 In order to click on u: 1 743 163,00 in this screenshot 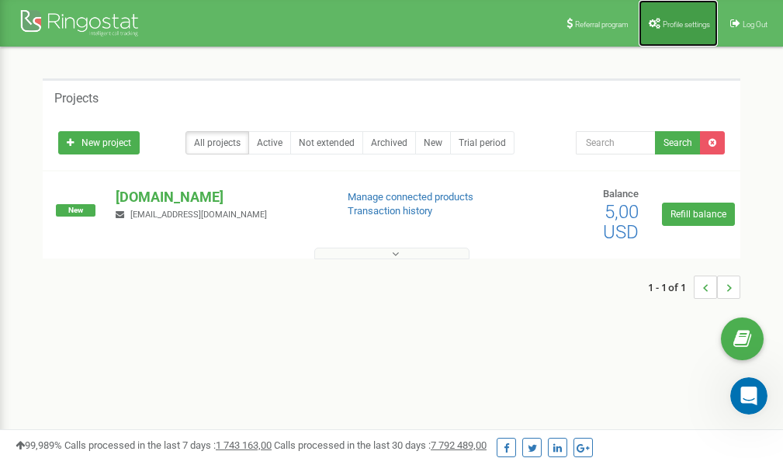, I will do `click(244, 445)`.